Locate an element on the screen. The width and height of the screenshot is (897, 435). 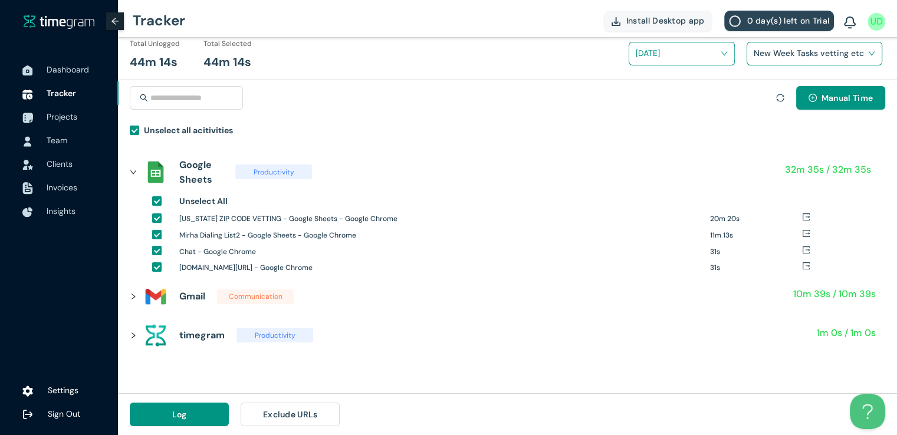
button: plus-circleManual Time is located at coordinates (840, 98).